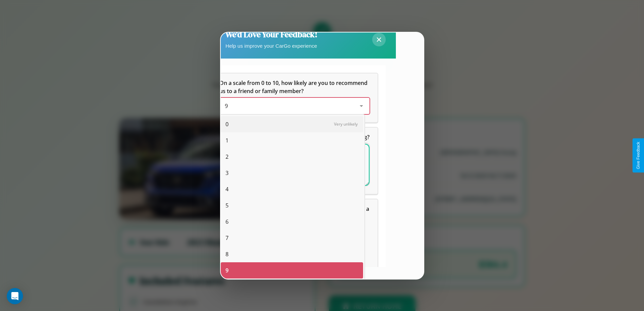  I want to click on div: 9, so click(292, 270).